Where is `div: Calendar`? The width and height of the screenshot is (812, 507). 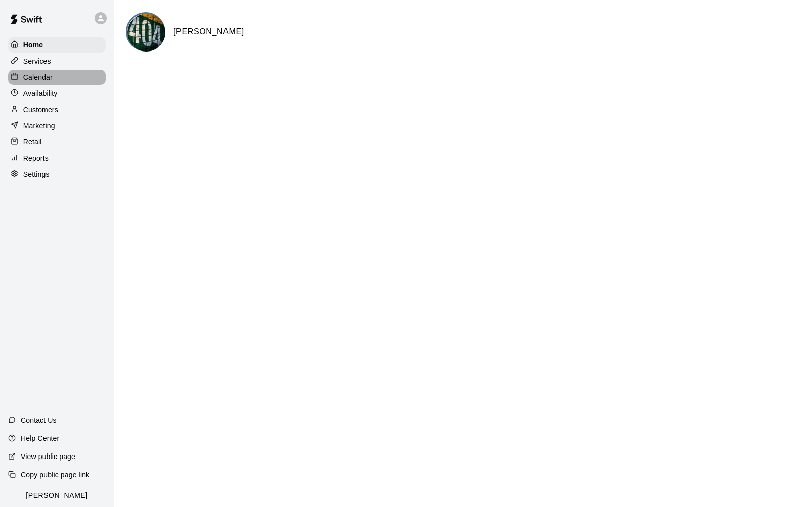 div: Calendar is located at coordinates (57, 77).